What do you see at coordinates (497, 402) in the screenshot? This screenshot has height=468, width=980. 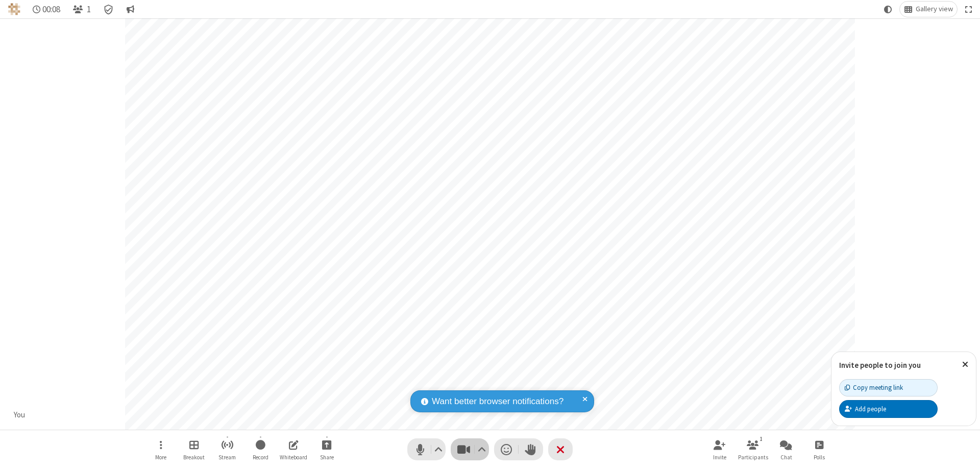 I see `span: Want better browser notifications?` at bounding box center [497, 402].